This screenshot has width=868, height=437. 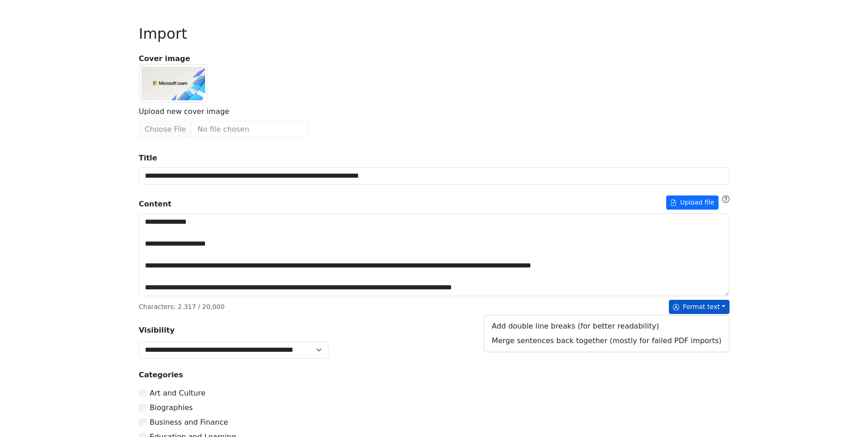 What do you see at coordinates (148, 157) in the screenshot?
I see `strong: Title` at bounding box center [148, 157].